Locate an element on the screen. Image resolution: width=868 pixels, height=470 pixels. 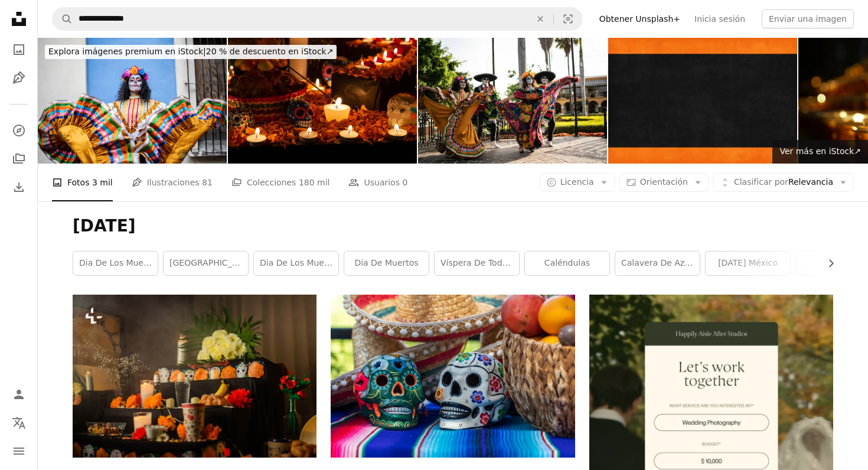
a: Obtener Unsplash+ is located at coordinates (639, 19).